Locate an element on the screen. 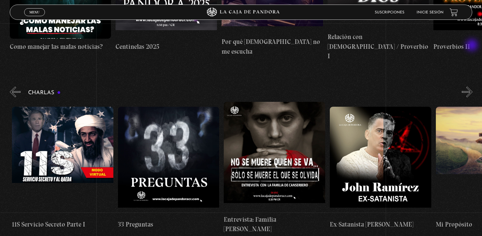  a: Suscripciones is located at coordinates (389, 13).